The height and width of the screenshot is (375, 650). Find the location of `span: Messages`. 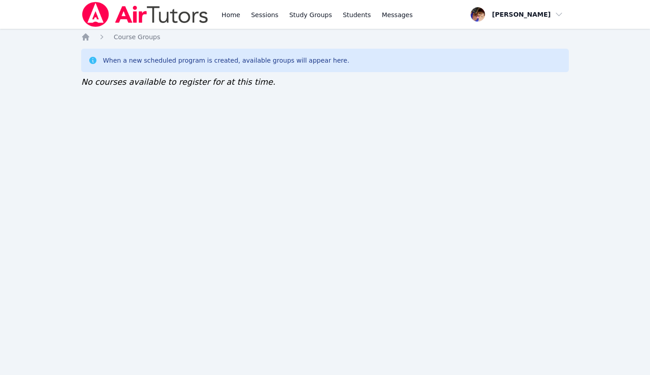

span: Messages is located at coordinates (397, 15).